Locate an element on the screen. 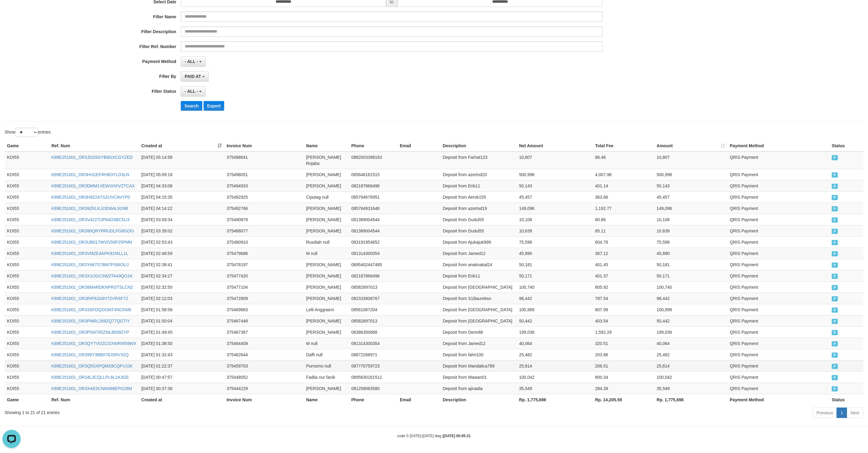 The width and height of the screenshot is (868, 453). td: 363.66 is located at coordinates (624, 197).